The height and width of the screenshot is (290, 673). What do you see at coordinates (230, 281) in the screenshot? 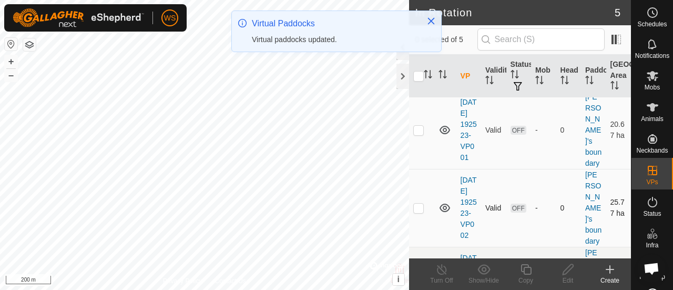
I see `a: Contact Us` at bounding box center [230, 281].